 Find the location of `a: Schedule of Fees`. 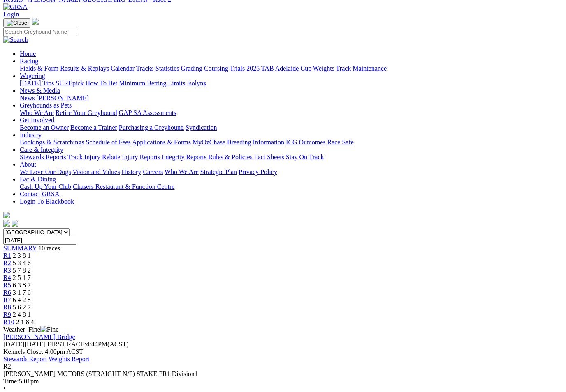

a: Schedule of Fees is located at coordinates (108, 143).